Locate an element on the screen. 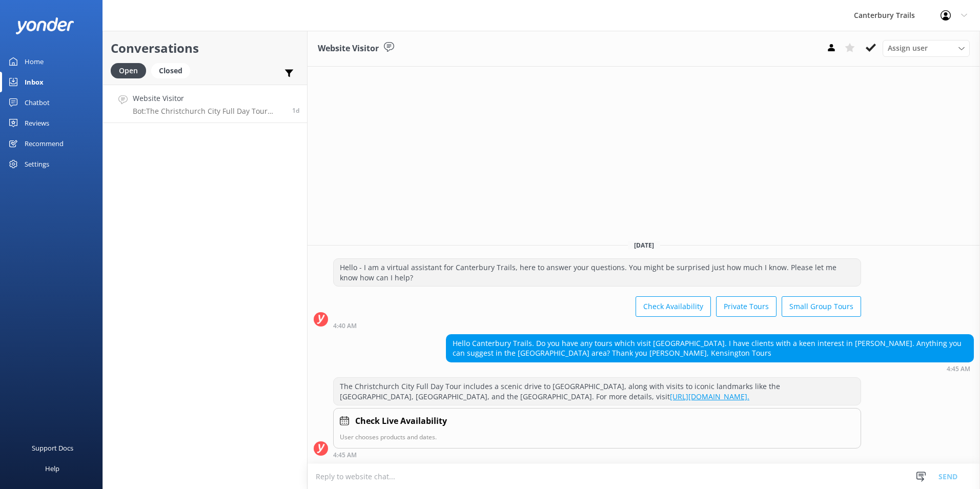 The width and height of the screenshot is (980, 489). h4: Website Visitor is located at coordinates (209, 98).